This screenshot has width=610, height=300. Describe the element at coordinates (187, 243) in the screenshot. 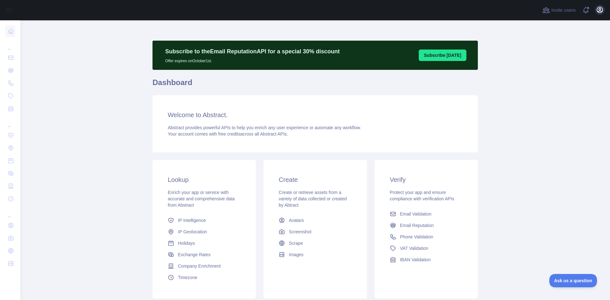

I see `span: Holidays` at that location.